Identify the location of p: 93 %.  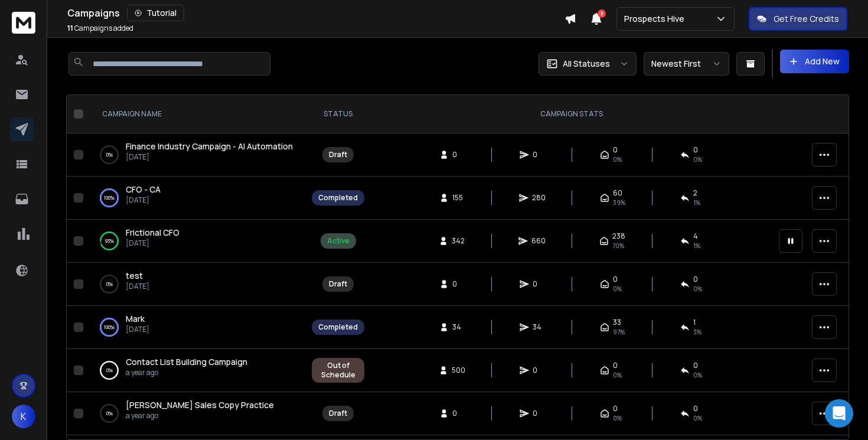
(109, 241).